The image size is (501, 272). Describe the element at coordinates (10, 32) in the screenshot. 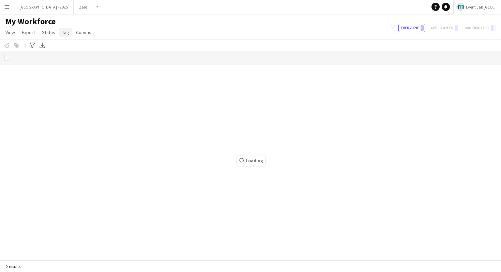

I see `a: View` at that location.